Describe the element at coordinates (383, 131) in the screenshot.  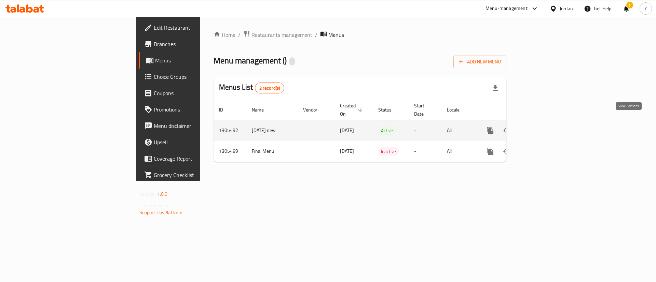
I see `table: enhanced table` at that location.